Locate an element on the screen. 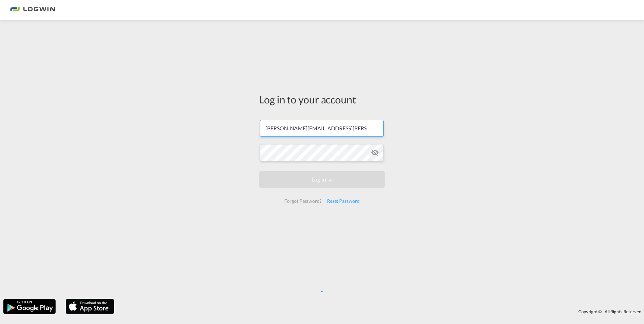  img: bc73a0e0d8c111efacd525e4c8ad7d32.png is located at coordinates (33, 10).